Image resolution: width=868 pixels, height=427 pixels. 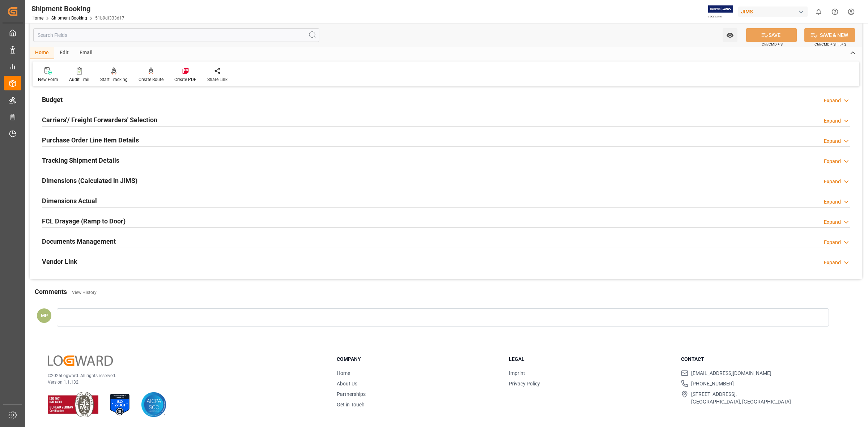 I want to click on h2: Documents Management, so click(x=79, y=241).